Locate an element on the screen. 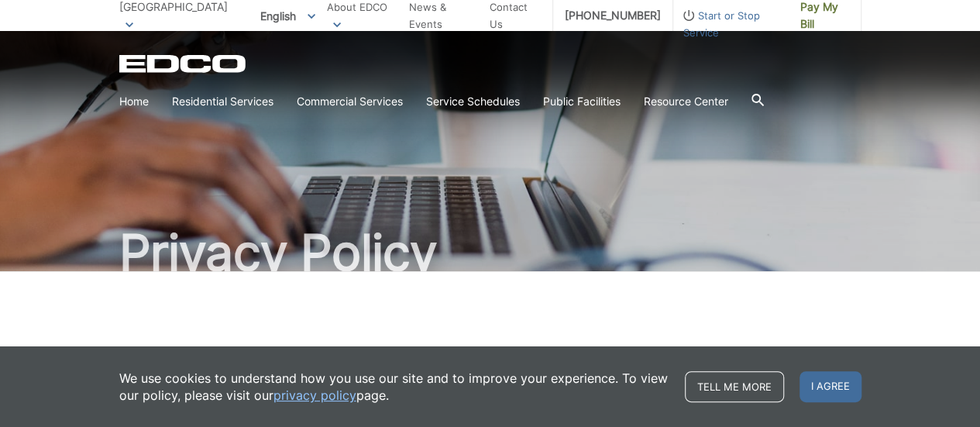 The width and height of the screenshot is (980, 427). h1: Privacy Policy is located at coordinates (490, 253).